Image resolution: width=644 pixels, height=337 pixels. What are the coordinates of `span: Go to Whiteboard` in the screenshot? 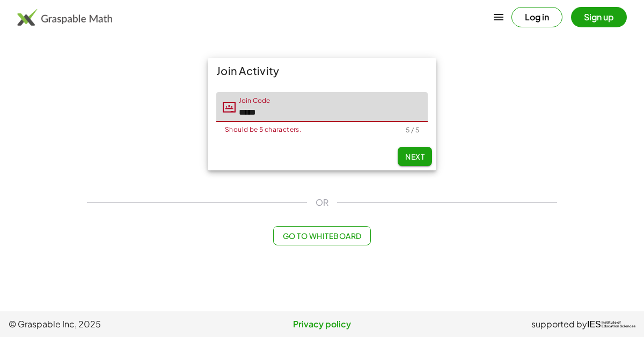 It's located at (322, 236).